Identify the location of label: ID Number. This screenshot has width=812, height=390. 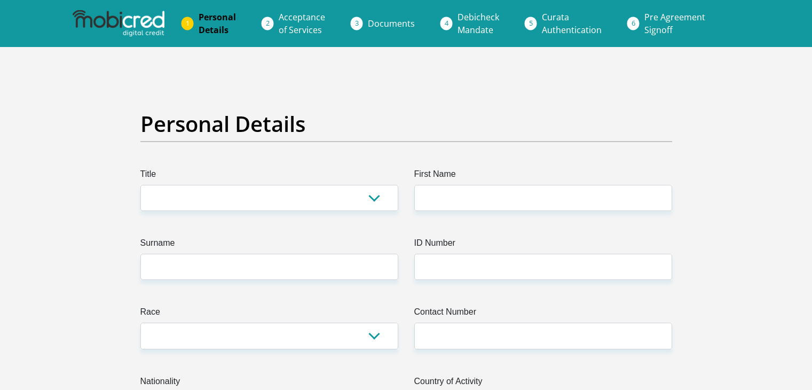
(543, 245).